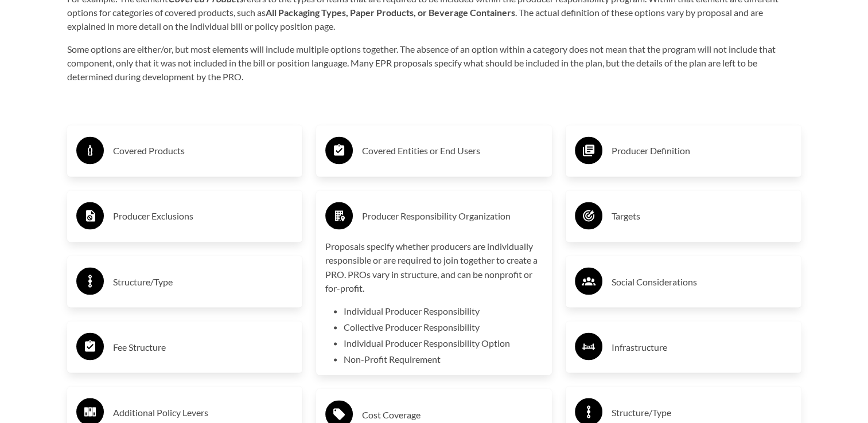  What do you see at coordinates (443, 327) in the screenshot?
I see `li: Collective Producer Responsibility` at bounding box center [443, 327].